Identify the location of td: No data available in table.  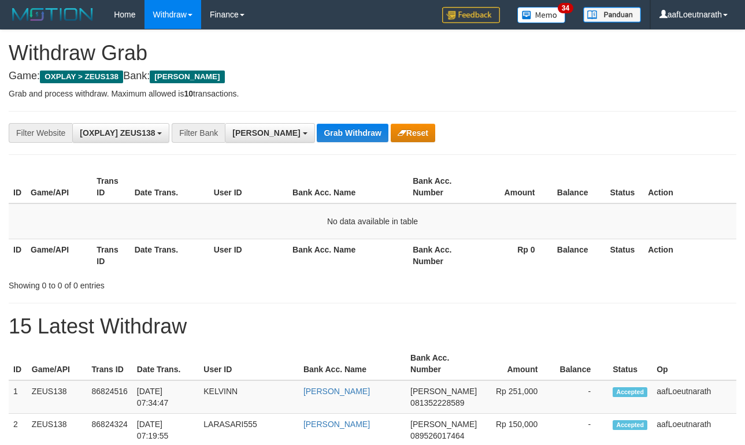
(372, 221).